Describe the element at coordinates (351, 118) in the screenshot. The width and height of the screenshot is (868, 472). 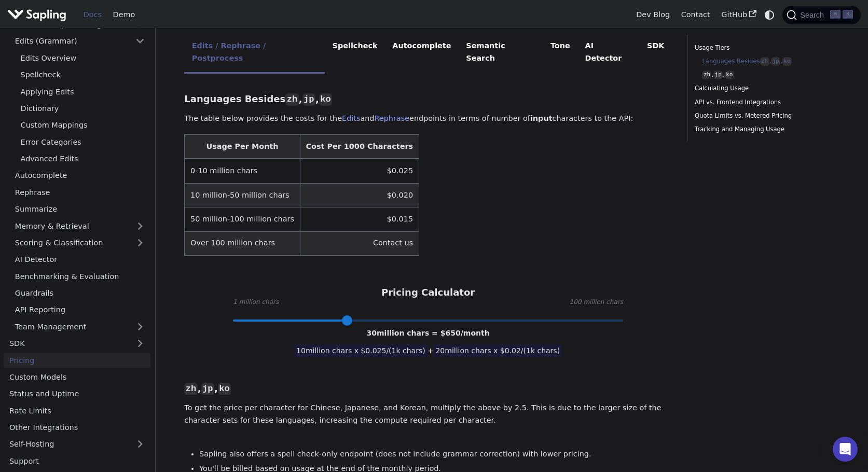
I see `a: Edits` at that location.